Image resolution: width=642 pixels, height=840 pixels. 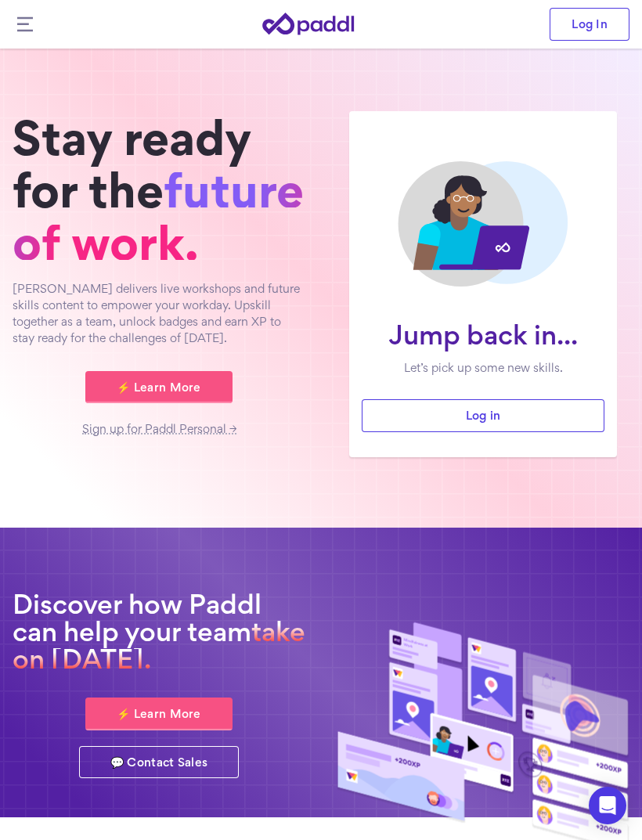 What do you see at coordinates (607, 806) in the screenshot?
I see `div: Open Intercom Messenger` at bounding box center [607, 806].